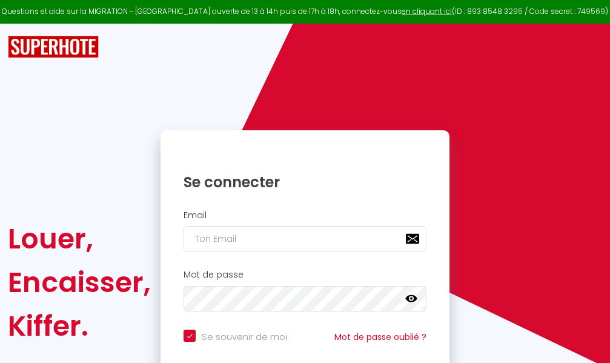 Image resolution: width=610 pixels, height=363 pixels. Describe the element at coordinates (79, 326) in the screenshot. I see `div: Kiffer.` at that location.